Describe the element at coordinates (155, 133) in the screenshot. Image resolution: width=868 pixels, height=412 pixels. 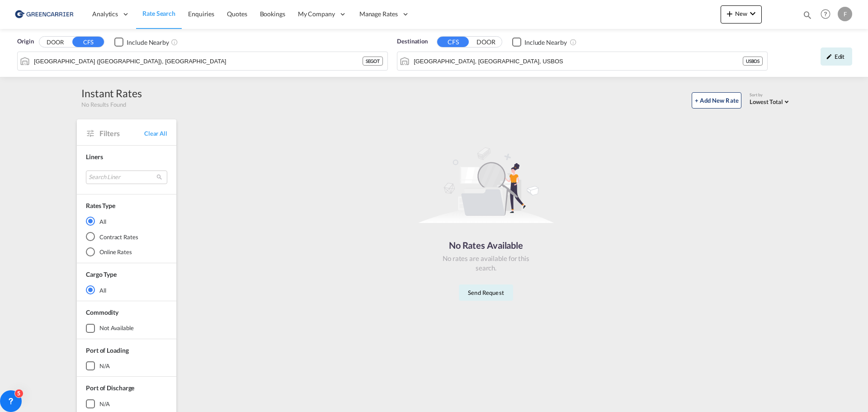
I see `span: Clear All` at that location.